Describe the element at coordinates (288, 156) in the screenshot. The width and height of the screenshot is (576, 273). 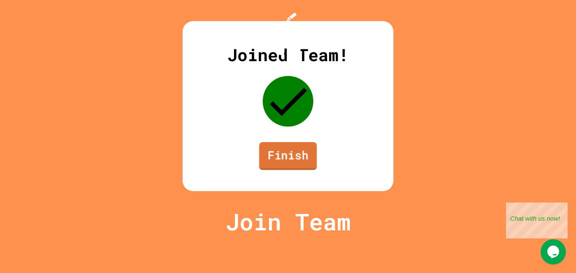
I see `a: Finish` at that location.